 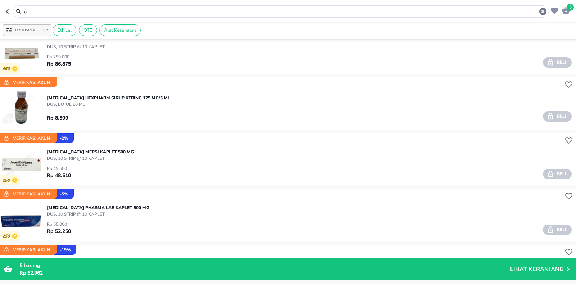 What do you see at coordinates (59, 57) in the screenshot?
I see `p: Rp 250.000` at bounding box center [59, 57].